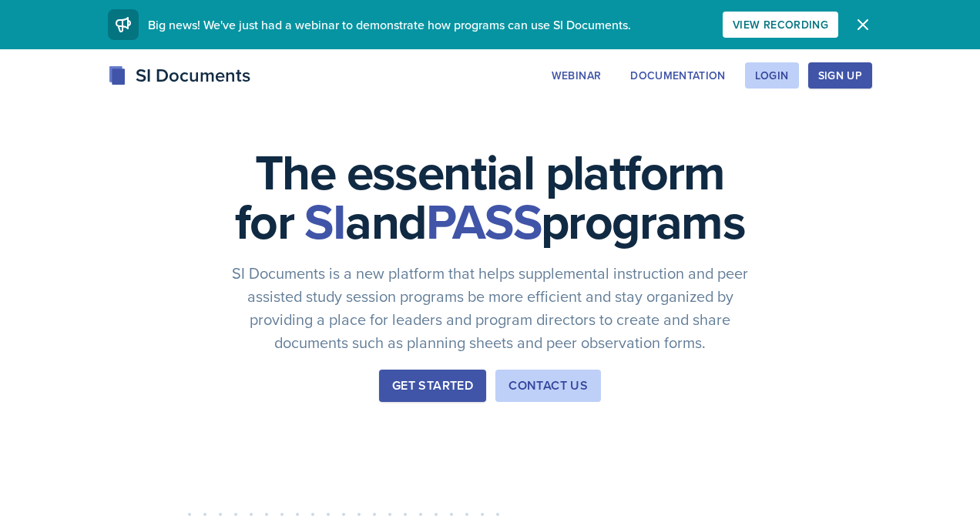  I want to click on div: Login, so click(772, 76).